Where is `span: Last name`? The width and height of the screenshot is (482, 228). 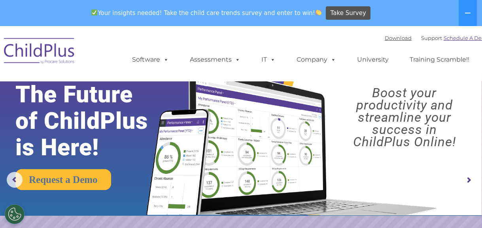 span: Last name is located at coordinates (120, 55).